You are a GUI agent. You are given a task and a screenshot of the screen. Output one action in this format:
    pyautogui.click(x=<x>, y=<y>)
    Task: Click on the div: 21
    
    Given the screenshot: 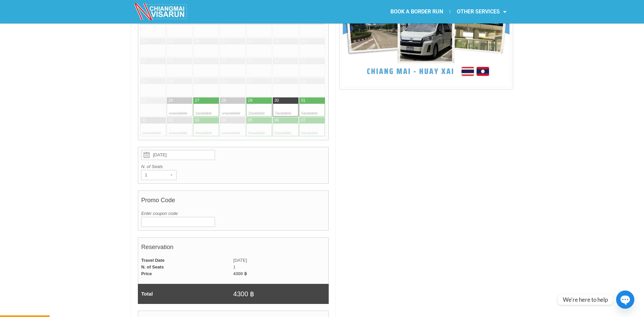 What is the action you would take?
    pyautogui.click(x=223, y=81)
    